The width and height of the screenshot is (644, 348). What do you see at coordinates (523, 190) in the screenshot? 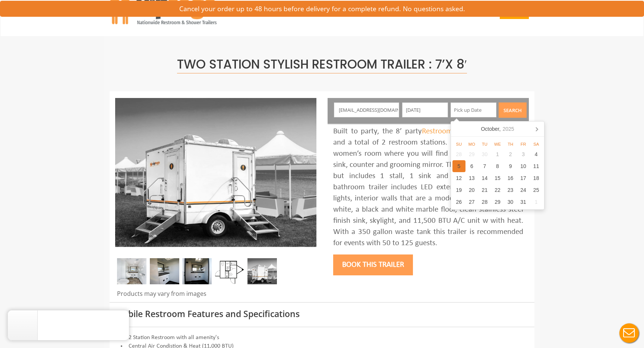
I see `div: 24` at bounding box center [523, 190].